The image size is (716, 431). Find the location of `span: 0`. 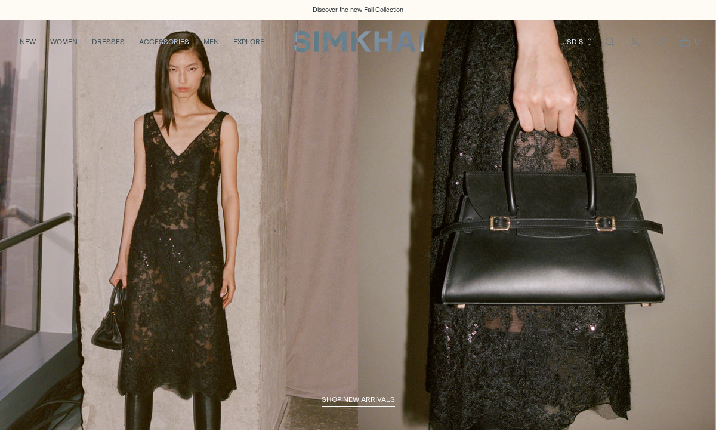

span: 0 is located at coordinates (697, 41).